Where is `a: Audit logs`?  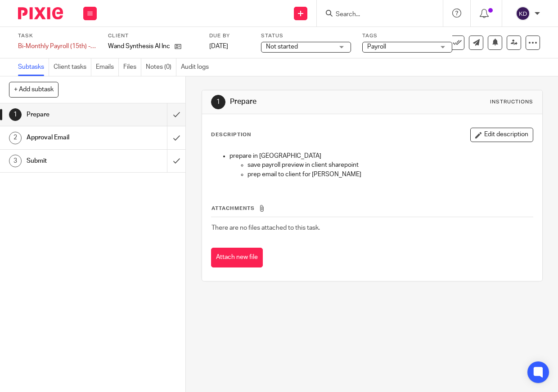
a: Audit logs is located at coordinates (197, 67).